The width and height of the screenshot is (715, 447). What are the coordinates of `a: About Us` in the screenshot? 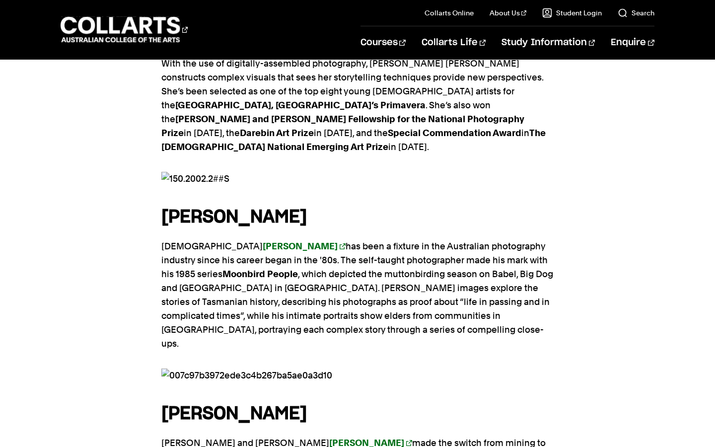 It's located at (508, 13).